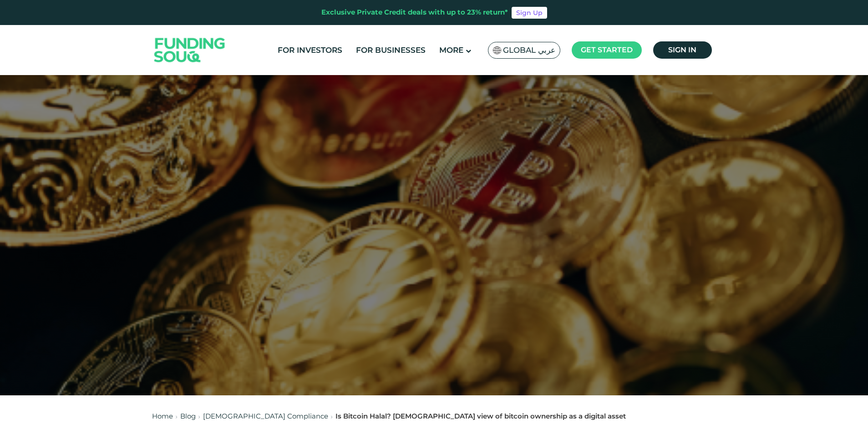  I want to click on a: Sign Up, so click(529, 13).